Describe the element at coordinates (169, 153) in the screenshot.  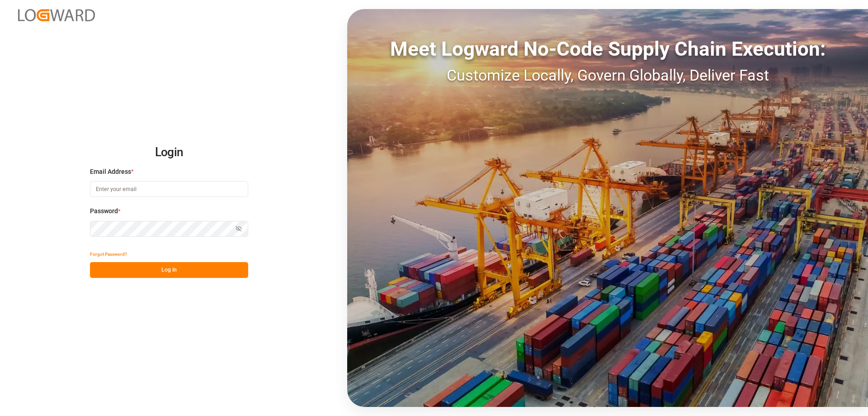
I see `h2: Login` at that location.